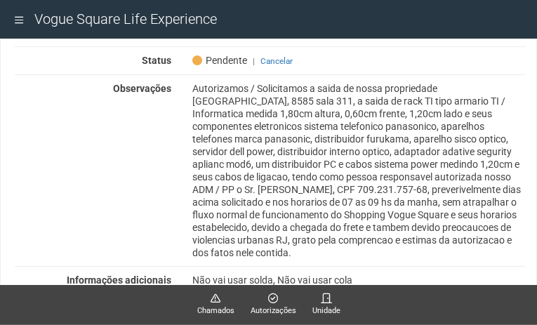 The image size is (537, 325). I want to click on a: Chamados, so click(215, 304).